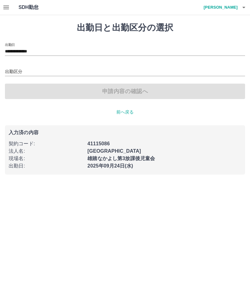  Describe the element at coordinates (46, 151) in the screenshot. I see `p: 法人名 :` at that location.